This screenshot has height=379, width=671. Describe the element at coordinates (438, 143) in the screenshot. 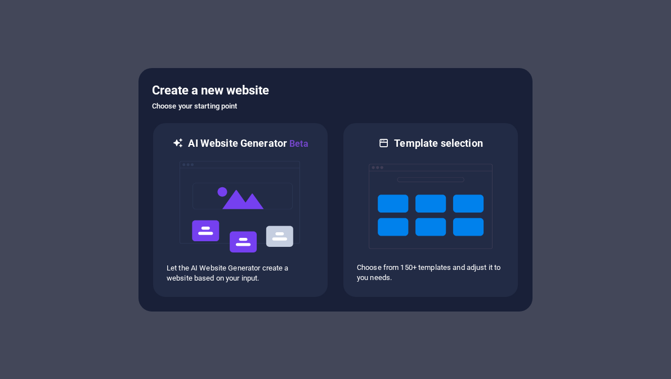

I see `h6: Template selection` at that location.